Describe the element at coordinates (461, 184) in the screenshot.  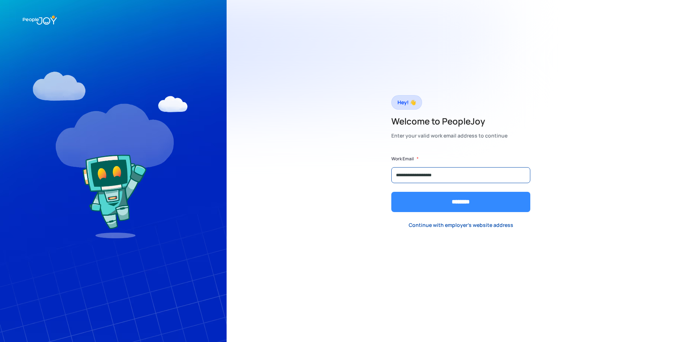
I see `form: Form` at that location.